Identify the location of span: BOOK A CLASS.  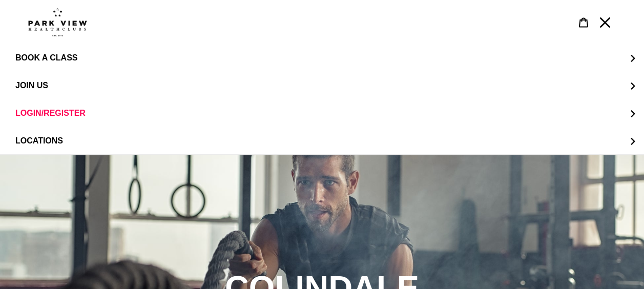
(46, 58).